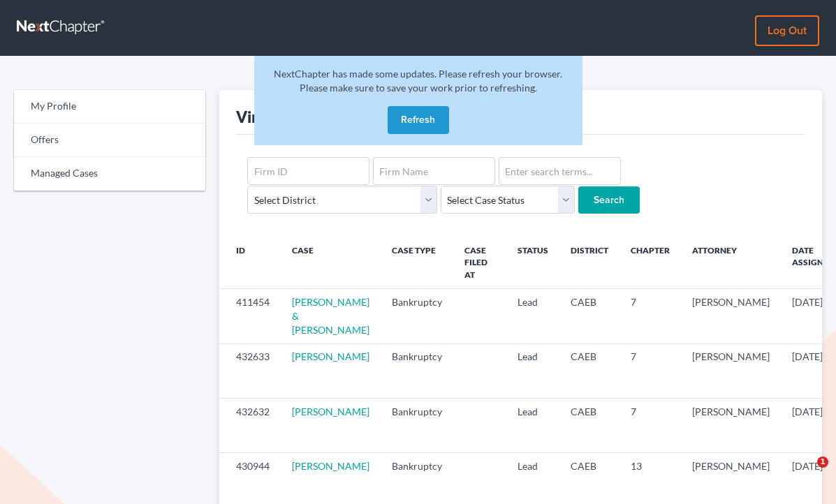  Describe the element at coordinates (250, 317) in the screenshot. I see `td: 411454` at that location.